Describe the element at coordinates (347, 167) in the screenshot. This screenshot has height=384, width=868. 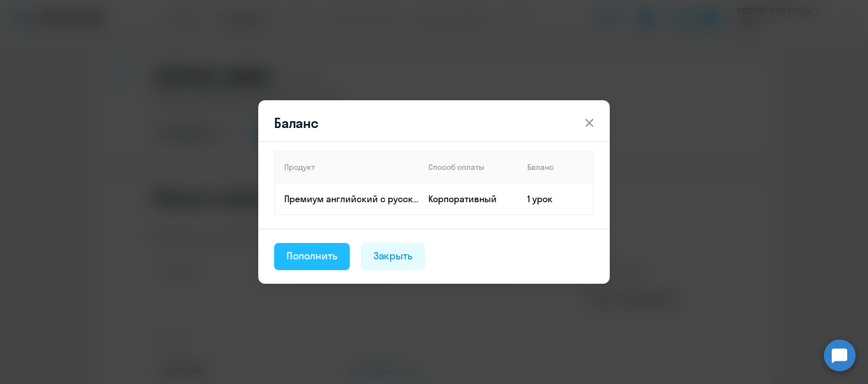
I see `th: Продукт` at that location.